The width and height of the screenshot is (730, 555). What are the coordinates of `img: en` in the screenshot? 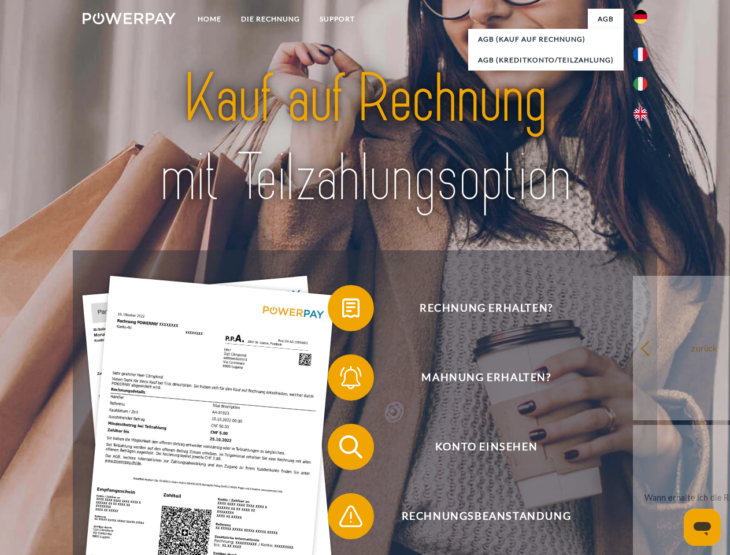 It's located at (641, 114).